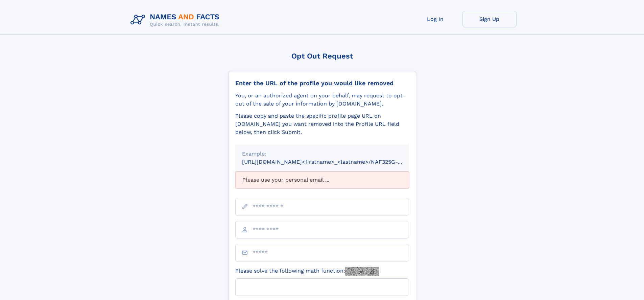  I want to click on a: Log In, so click(435, 19).